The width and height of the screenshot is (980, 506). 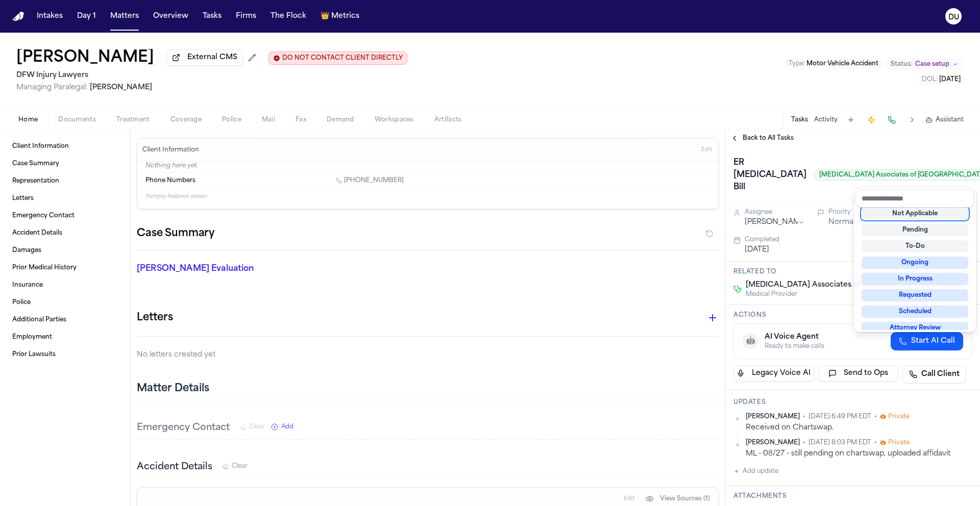 I want to click on div: Scheduled, so click(x=915, y=312).